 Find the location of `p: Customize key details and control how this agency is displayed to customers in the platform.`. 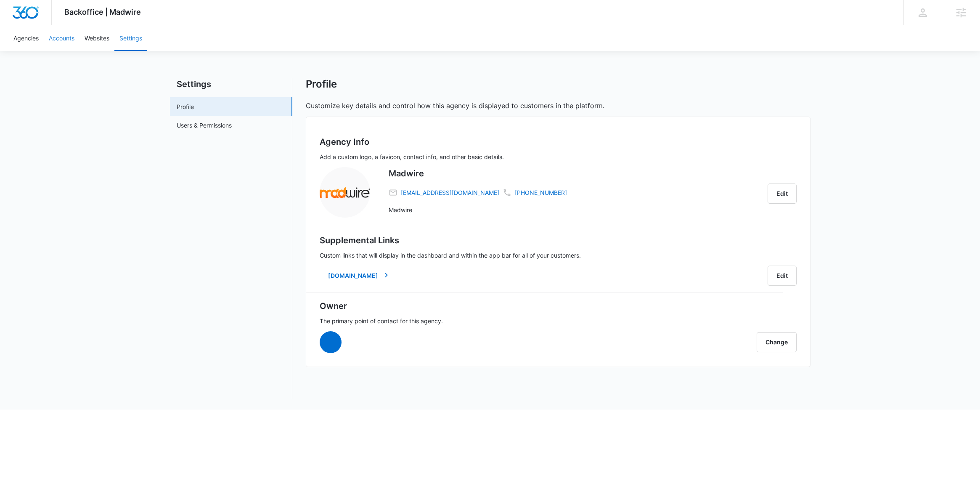

p: Customize key details and control how this agency is displayed to customers in the platform. is located at coordinates (558, 106).